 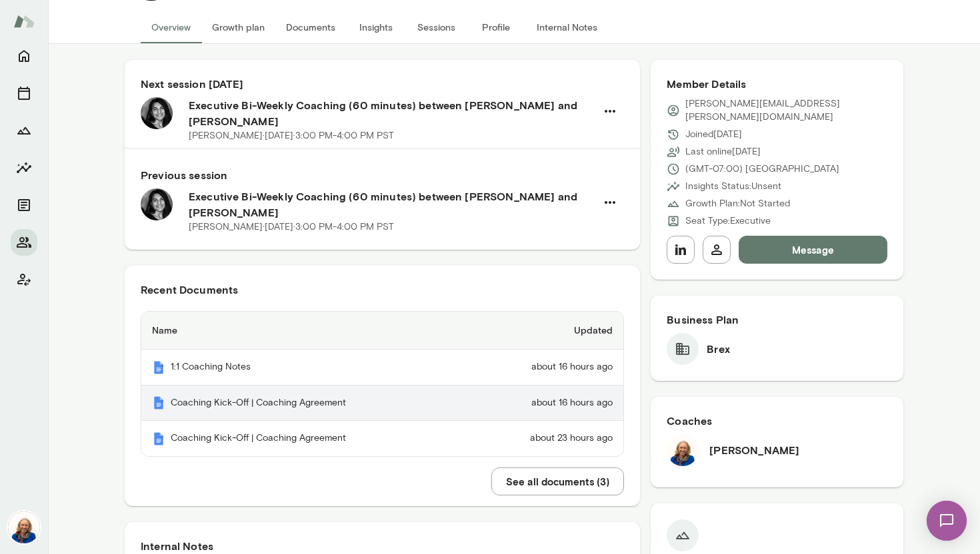 I want to click on h6: Member Details, so click(x=777, y=84).